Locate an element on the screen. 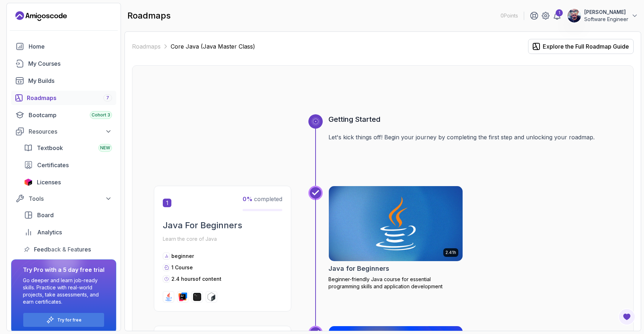 This screenshot has height=334, width=644. img: intellij logo is located at coordinates (183, 297).